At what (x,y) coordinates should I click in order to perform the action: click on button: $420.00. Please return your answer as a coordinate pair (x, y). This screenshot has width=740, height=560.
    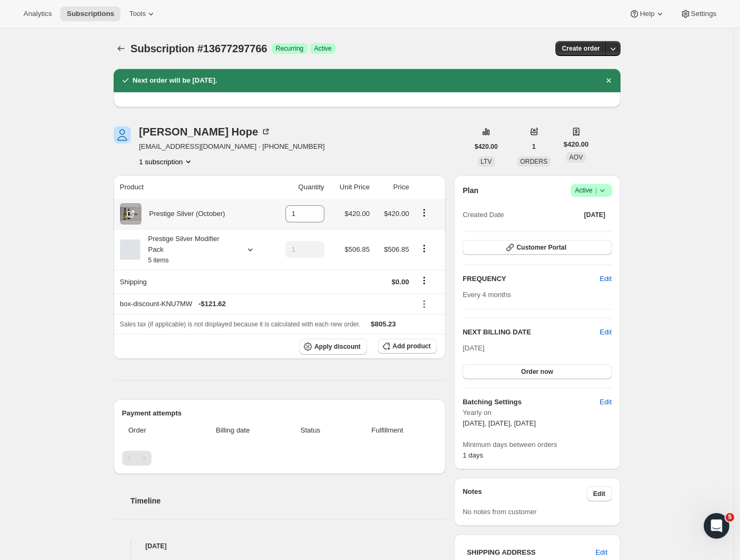
    Looking at the image, I should click on (486, 147).